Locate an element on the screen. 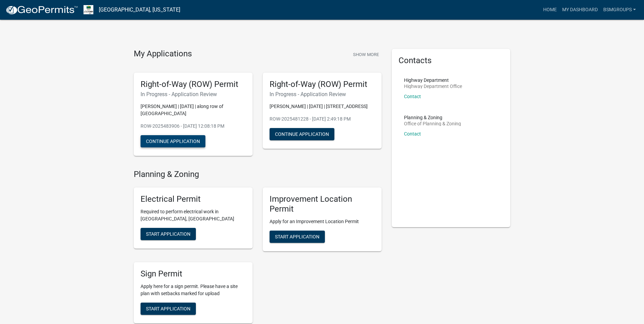 The width and height of the screenshot is (644, 324). h5: Sign Permit is located at coordinates (193, 273).